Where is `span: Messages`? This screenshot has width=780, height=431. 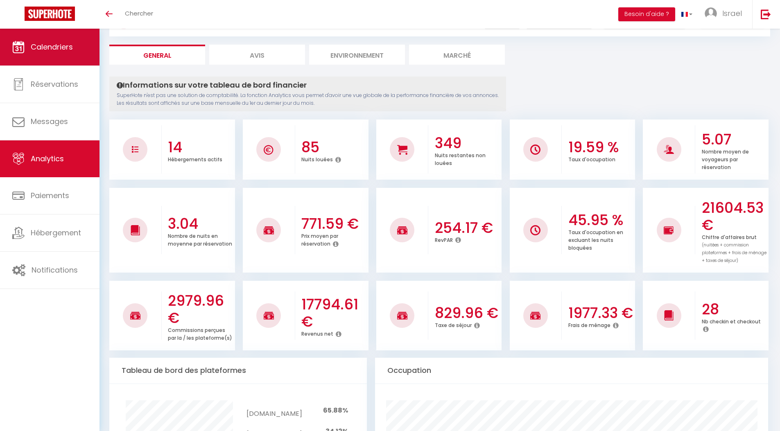
span: Messages is located at coordinates (49, 121).